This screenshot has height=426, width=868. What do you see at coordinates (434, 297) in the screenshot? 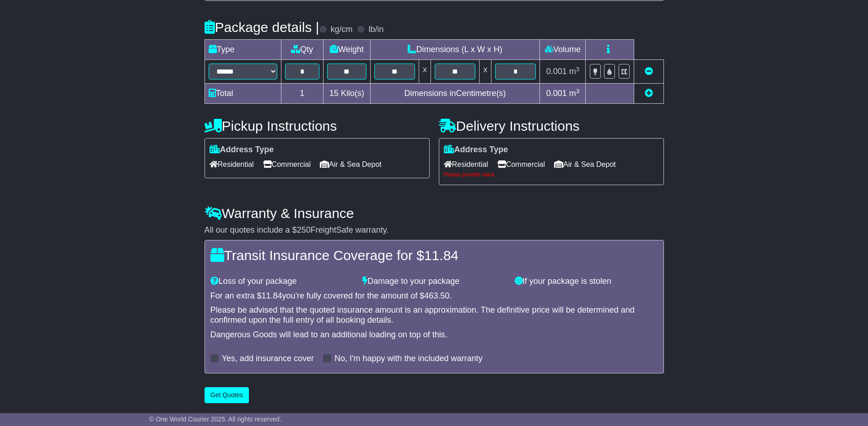
I see `div: For an extra $ you're fully covered for the amount of $ .` at bounding box center [434, 297].